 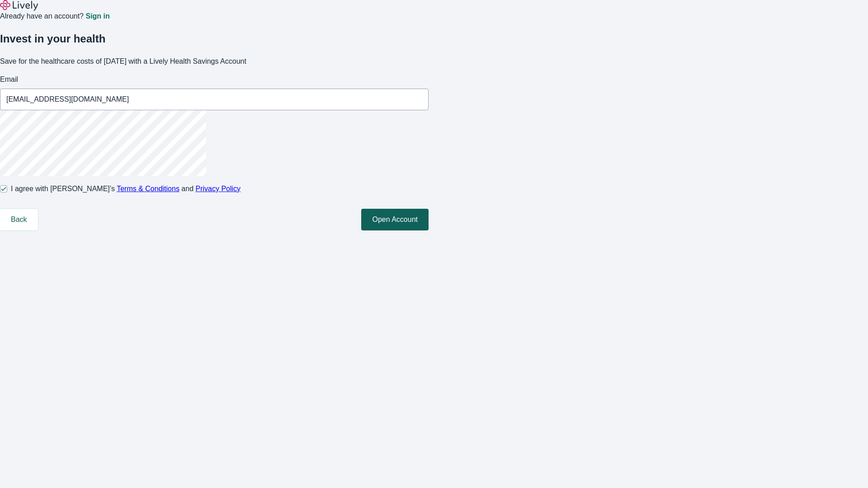 I want to click on a: Terms & Conditions, so click(x=148, y=189).